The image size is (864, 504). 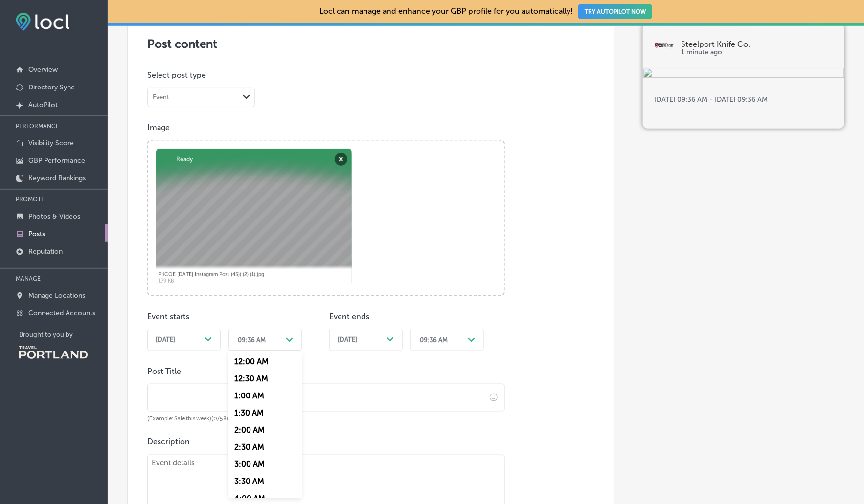 What do you see at coordinates (371, 75) in the screenshot?
I see `p: Select post type` at bounding box center [371, 75].